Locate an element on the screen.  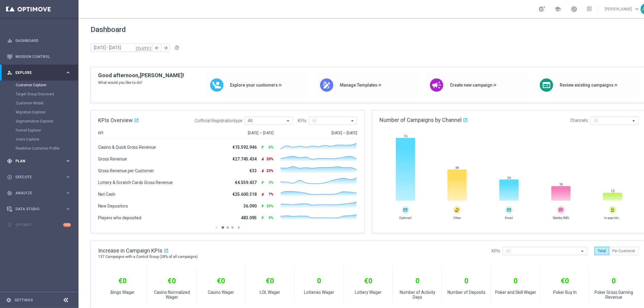
button: track_changes Analyze keyboard_arrow_right is located at coordinates (39, 193).